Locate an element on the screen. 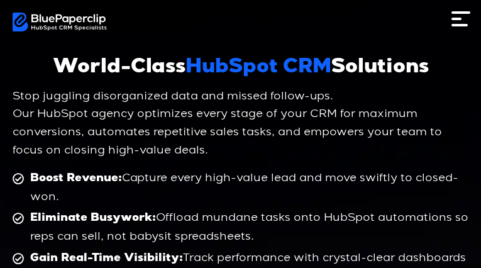 This screenshot has height=268, width=481. div: Menu Toggle is located at coordinates (461, 24).